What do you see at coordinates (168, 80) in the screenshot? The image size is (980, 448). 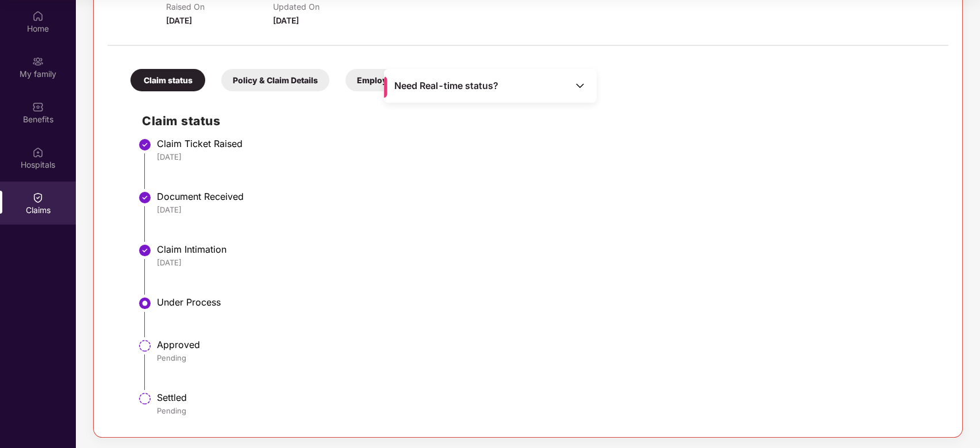 I see `div: Claim status` at bounding box center [168, 80].